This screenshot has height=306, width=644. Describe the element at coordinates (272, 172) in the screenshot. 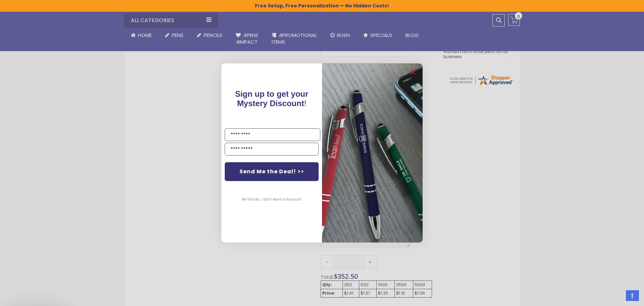

I see `button: Send Me the Deal! >>` at that location.